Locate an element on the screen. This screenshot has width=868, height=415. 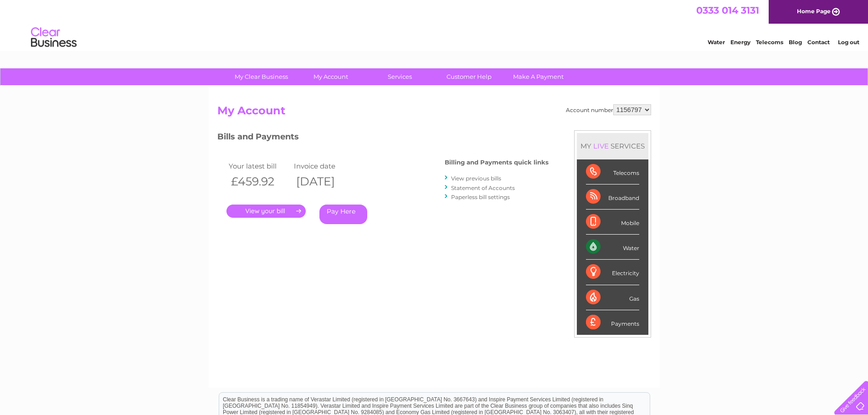
div: MY SERVICES is located at coordinates (612, 146).